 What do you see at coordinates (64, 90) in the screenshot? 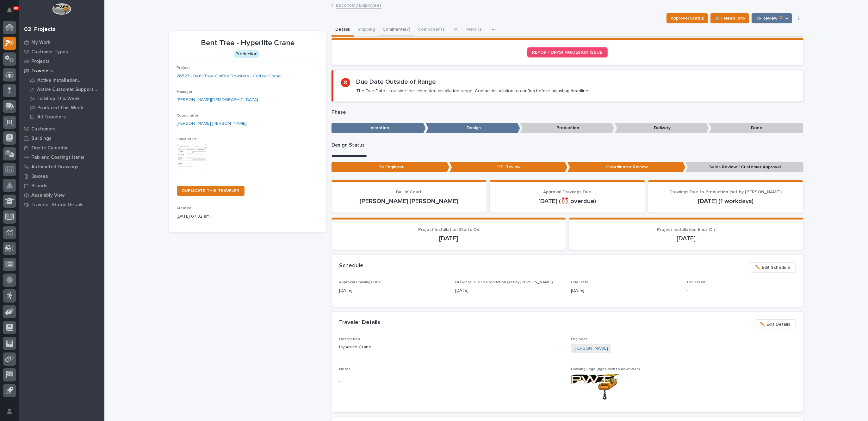
I see `a: Active Customer Support Travelers` at bounding box center [64, 90].